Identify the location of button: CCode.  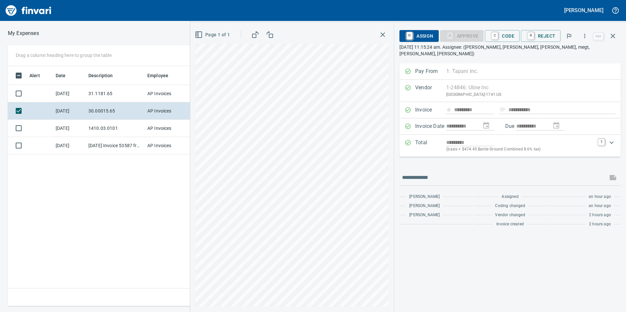
(502, 36).